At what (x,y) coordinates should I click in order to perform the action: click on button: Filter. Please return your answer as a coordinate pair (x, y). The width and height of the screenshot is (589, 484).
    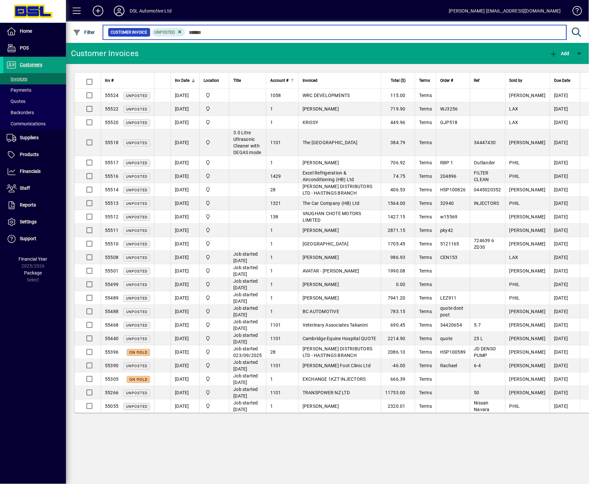
    Looking at the image, I should click on (84, 32).